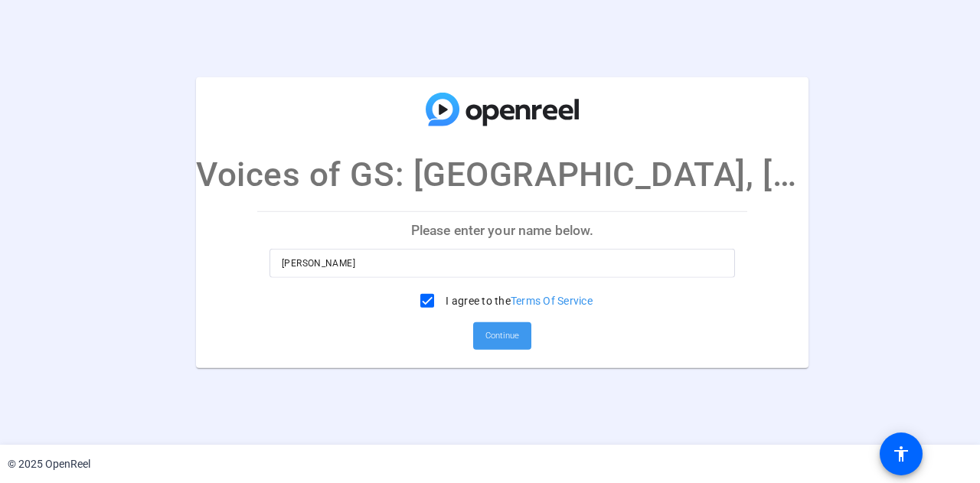  Describe the element at coordinates (502, 263) in the screenshot. I see `input: Enter your name` at that location.